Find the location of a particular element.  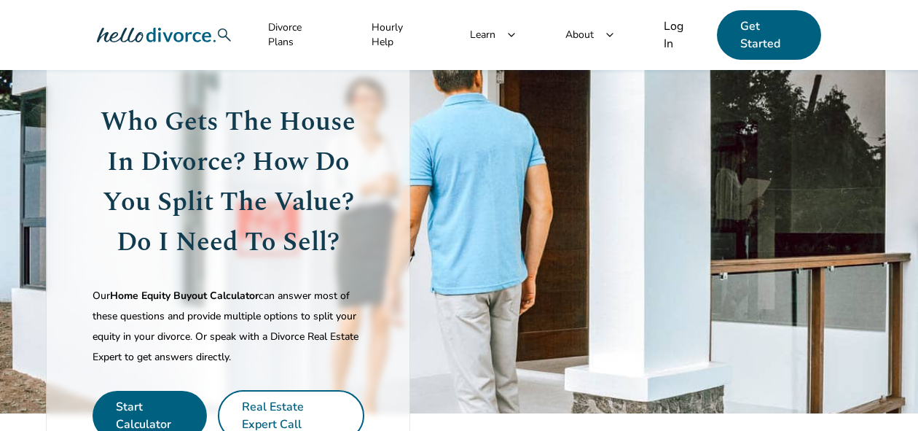

a: Aboutkeyboard_arrow_down is located at coordinates (591, 35).